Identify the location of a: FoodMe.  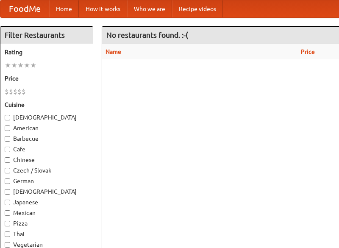
(25, 9).